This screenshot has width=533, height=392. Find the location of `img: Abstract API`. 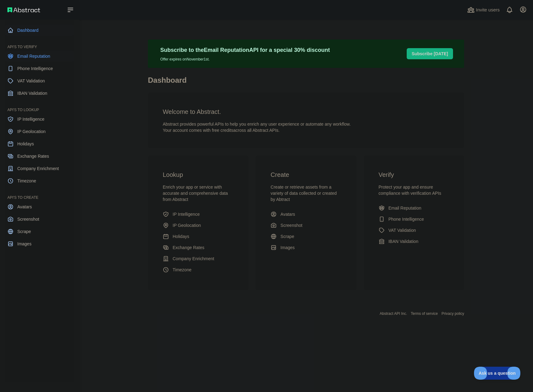

img: Abstract API is located at coordinates (24, 10).